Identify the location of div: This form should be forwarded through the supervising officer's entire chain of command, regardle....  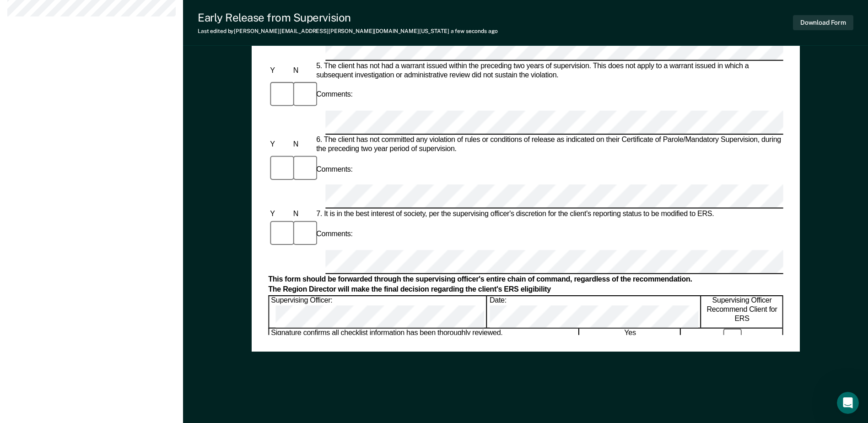
(525, 279).